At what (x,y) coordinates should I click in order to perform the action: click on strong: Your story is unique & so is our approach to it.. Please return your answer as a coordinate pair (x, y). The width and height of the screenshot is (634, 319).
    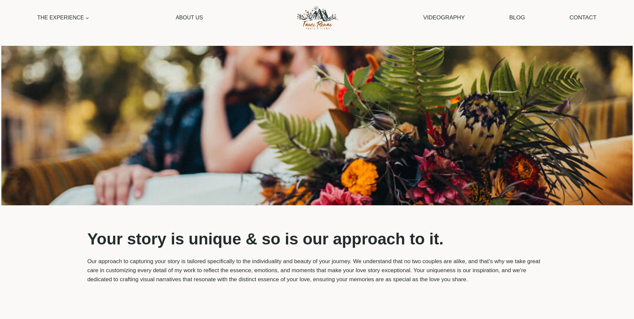
    Looking at the image, I should click on (265, 239).